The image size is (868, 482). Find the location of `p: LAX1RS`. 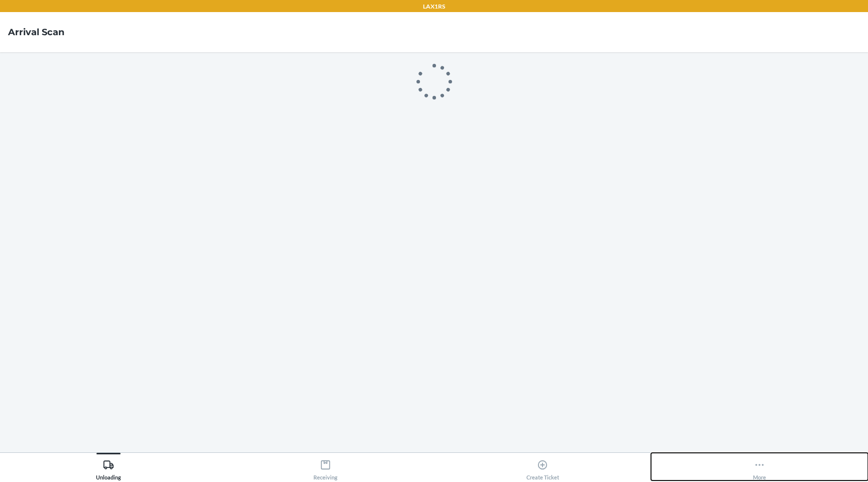

p: LAX1RS is located at coordinates (434, 6).